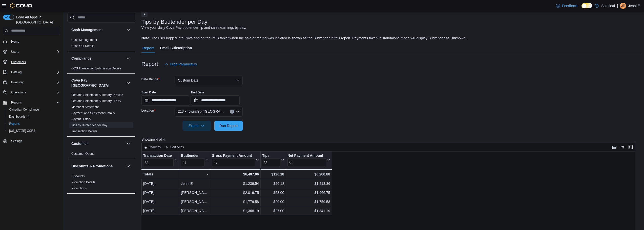 The image size is (644, 230). I want to click on nav: Complex example, so click(31, 97).